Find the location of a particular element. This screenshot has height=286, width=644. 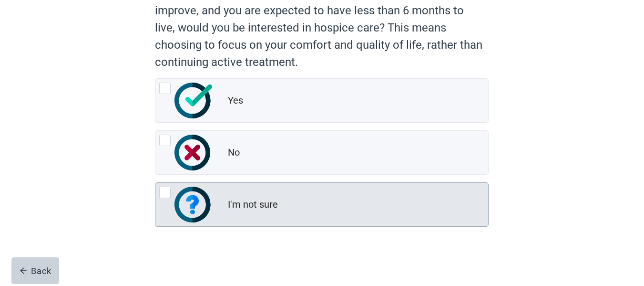

div: I'm not sure is located at coordinates (253, 204).